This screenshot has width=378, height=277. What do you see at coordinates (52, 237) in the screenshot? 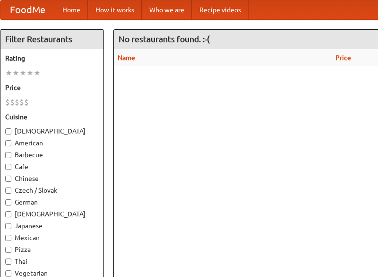
I see `label: Mexican` at bounding box center [52, 237].